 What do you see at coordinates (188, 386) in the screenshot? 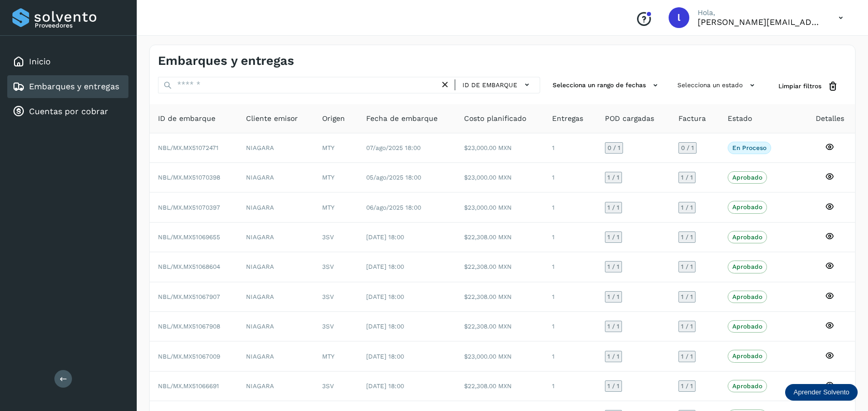
I see `span: NBL/MX.MX51066691` at bounding box center [188, 386].